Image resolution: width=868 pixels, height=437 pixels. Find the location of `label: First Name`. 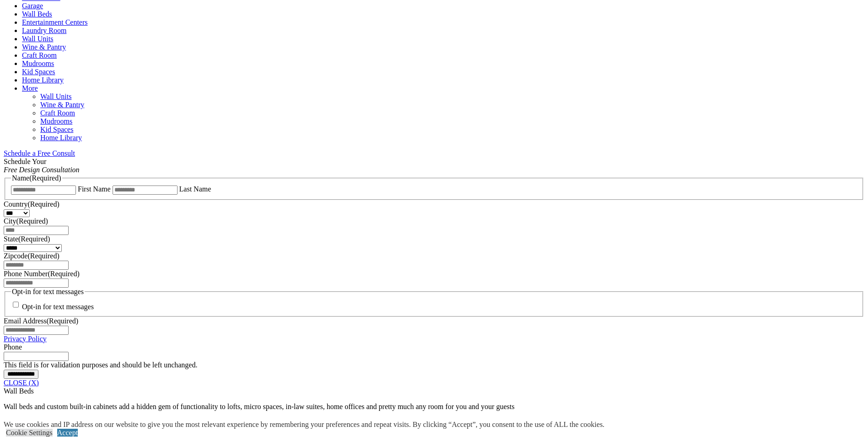

label: First Name is located at coordinates (94, 189).